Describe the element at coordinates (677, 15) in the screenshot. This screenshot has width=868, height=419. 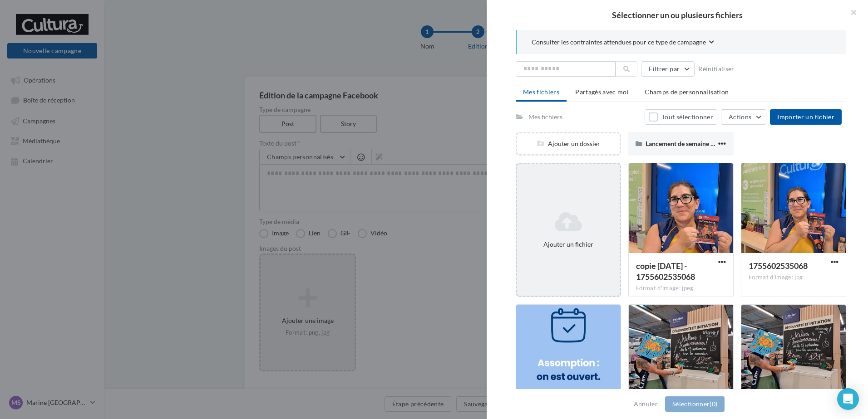
I see `h2: Sélectionner un ou plusieurs fichiers` at that location.